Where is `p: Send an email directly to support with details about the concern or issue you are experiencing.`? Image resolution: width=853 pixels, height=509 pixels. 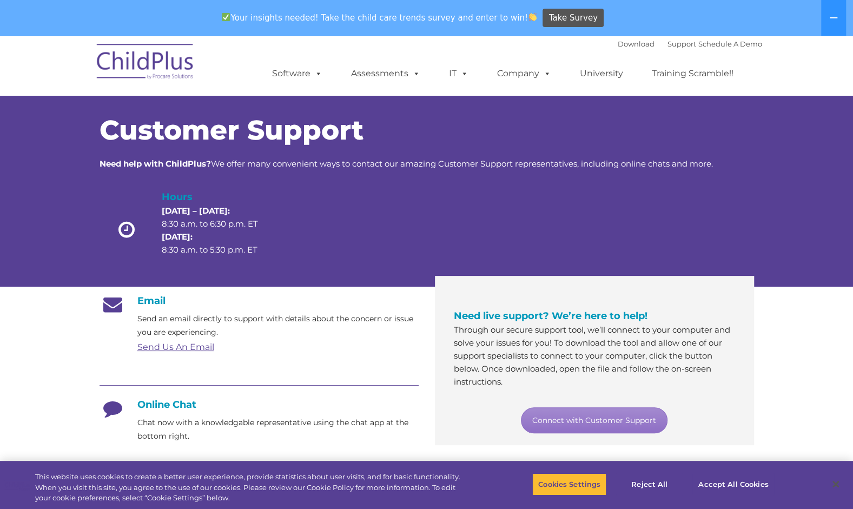 p: Send an email directly to support with details about the concern or issue you are experiencing. is located at coordinates (278, 326).